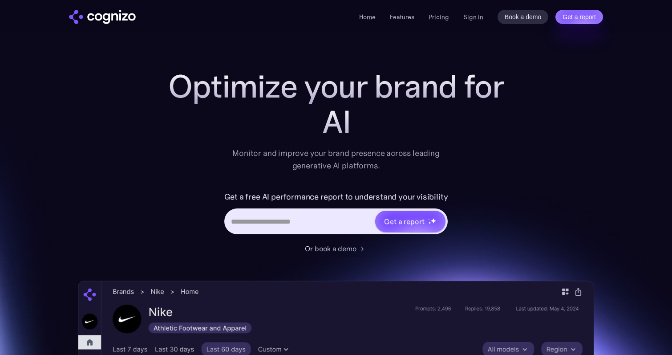 This screenshot has width=672, height=355. What do you see at coordinates (410, 221) in the screenshot?
I see `a: Get a reportstarstarstar` at bounding box center [410, 221].